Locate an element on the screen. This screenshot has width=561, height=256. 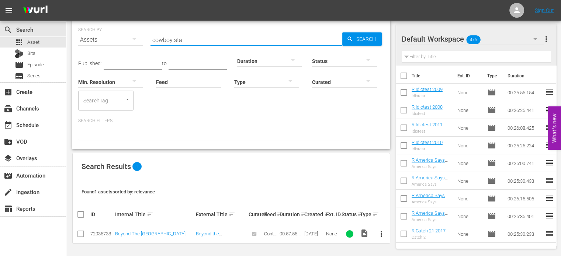
td: 00:25:30.233 is located at coordinates (525, 234).